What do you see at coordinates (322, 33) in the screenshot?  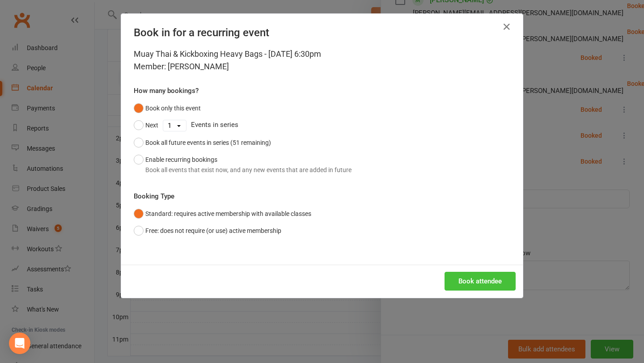 I see `h4: Book in for a recurring event` at bounding box center [322, 33].